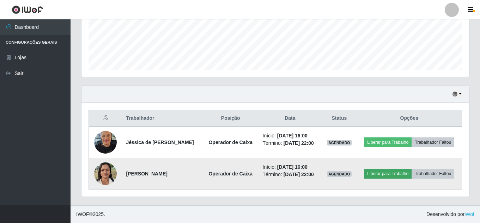 The image size is (480, 223). Describe the element at coordinates (230, 118) in the screenshot. I see `th: Posição` at that location.